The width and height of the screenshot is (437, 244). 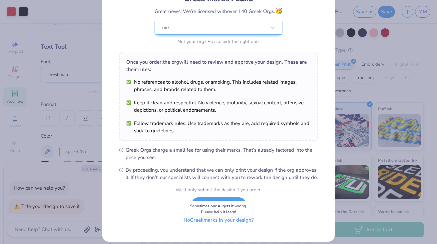 I want to click on button: I Understand!, so click(x=218, y=204).